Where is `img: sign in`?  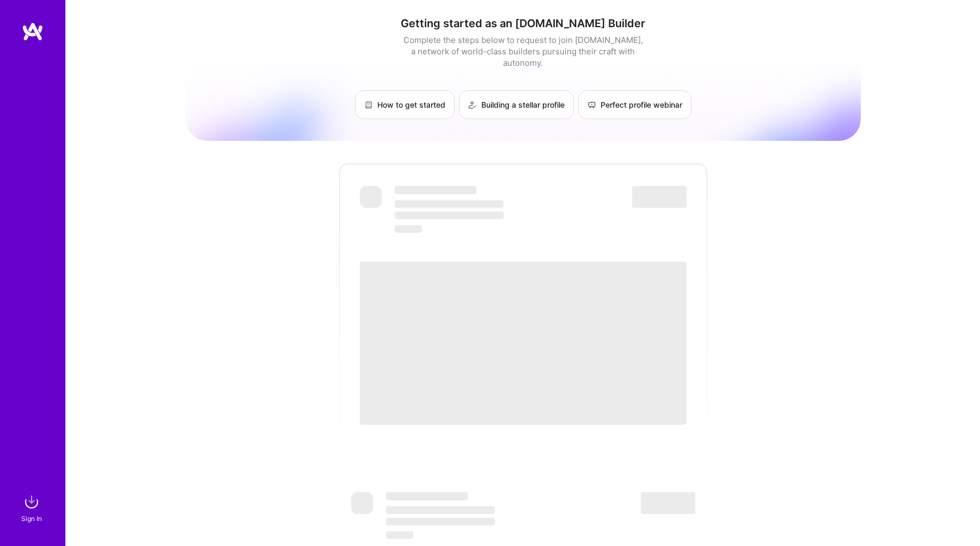
img: sign in is located at coordinates (32, 503).